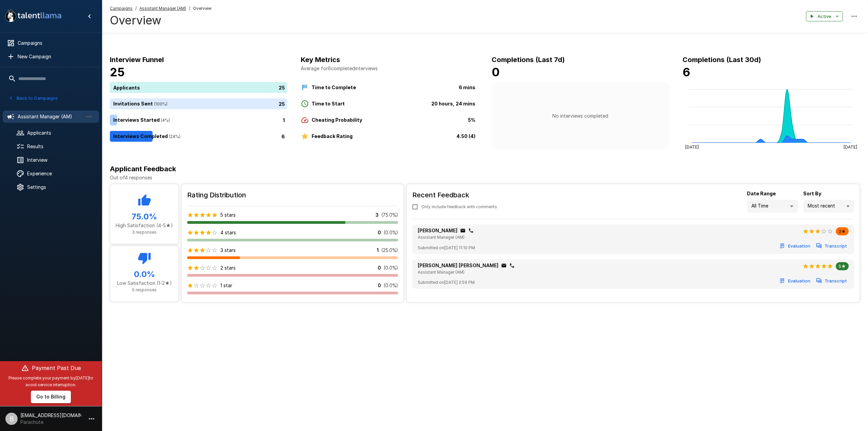  What do you see at coordinates (144, 274) in the screenshot?
I see `h5: 0.0 %` at bounding box center [144, 274].